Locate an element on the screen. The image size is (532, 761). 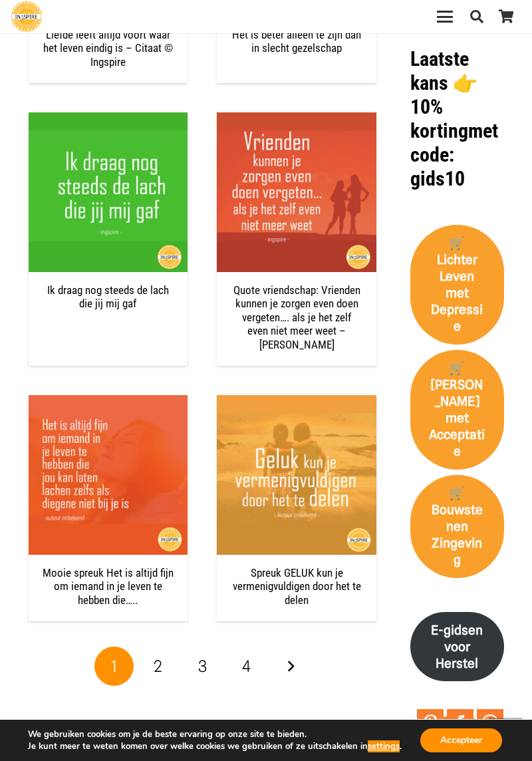
button: settings is located at coordinates (384, 746).